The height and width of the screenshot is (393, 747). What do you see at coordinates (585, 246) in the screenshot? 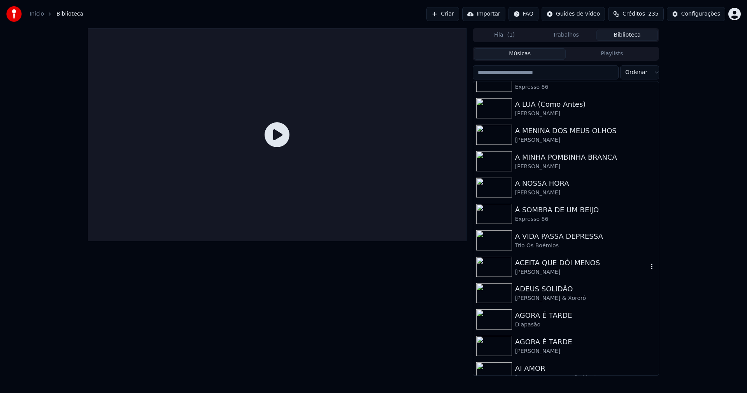
I see `div: Trio Os Boémios` at bounding box center [585, 246].